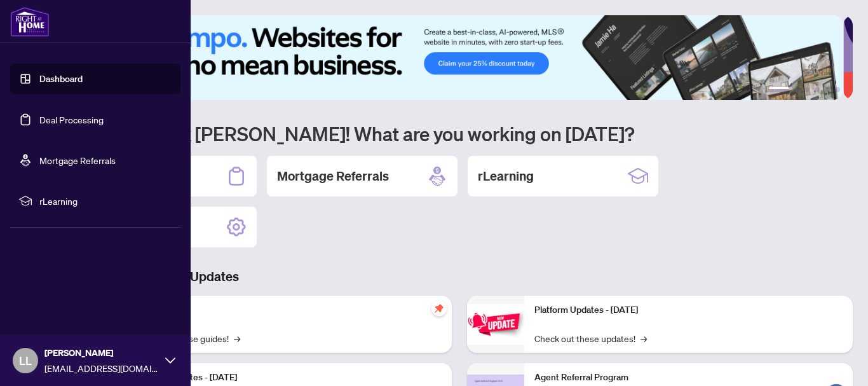  Describe the element at coordinates (61, 79) in the screenshot. I see `a: Dashboard` at that location.